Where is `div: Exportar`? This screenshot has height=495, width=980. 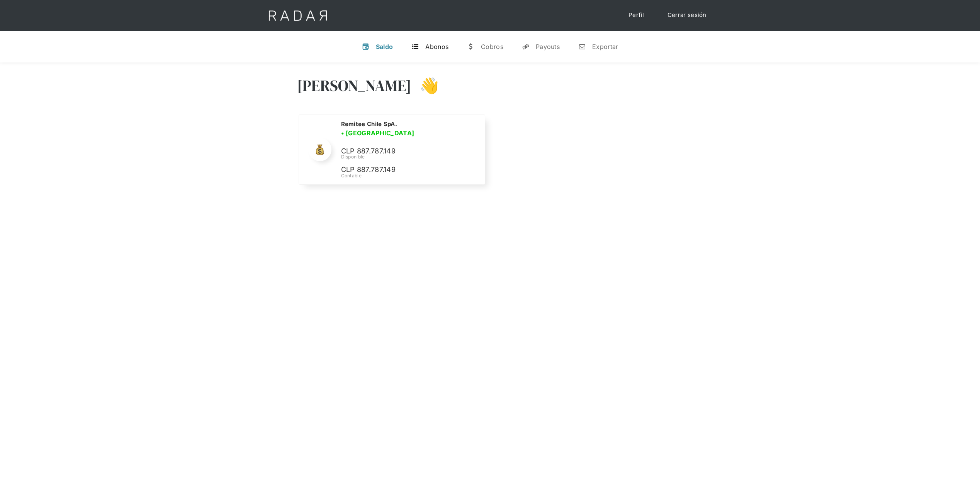
div: Exportar is located at coordinates (605, 47).